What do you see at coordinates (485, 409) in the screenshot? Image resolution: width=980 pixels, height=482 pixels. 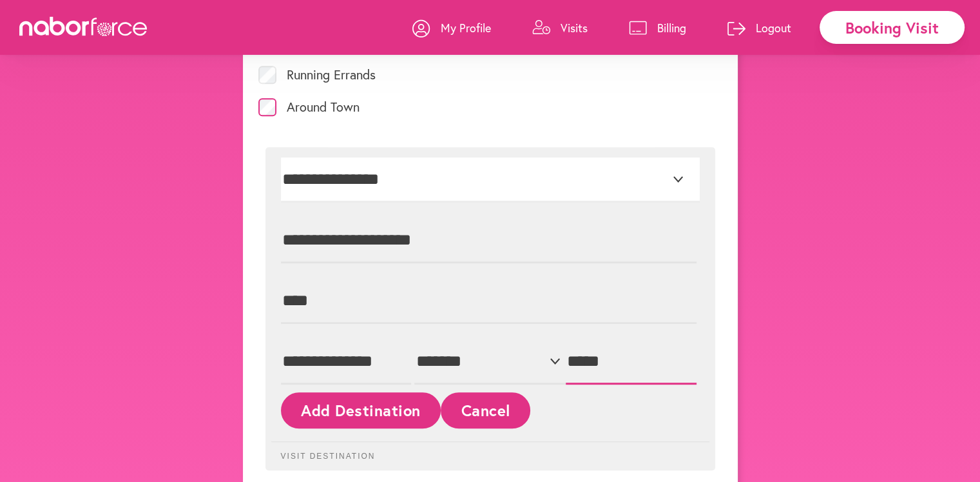 I see `button: Cancel` at bounding box center [485, 409].